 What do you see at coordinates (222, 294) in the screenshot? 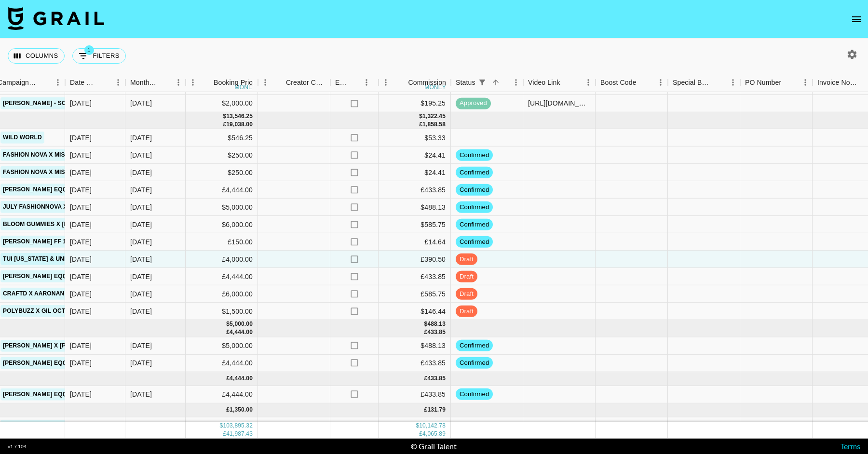
I see `div: £6,000.00` at bounding box center [222, 294].